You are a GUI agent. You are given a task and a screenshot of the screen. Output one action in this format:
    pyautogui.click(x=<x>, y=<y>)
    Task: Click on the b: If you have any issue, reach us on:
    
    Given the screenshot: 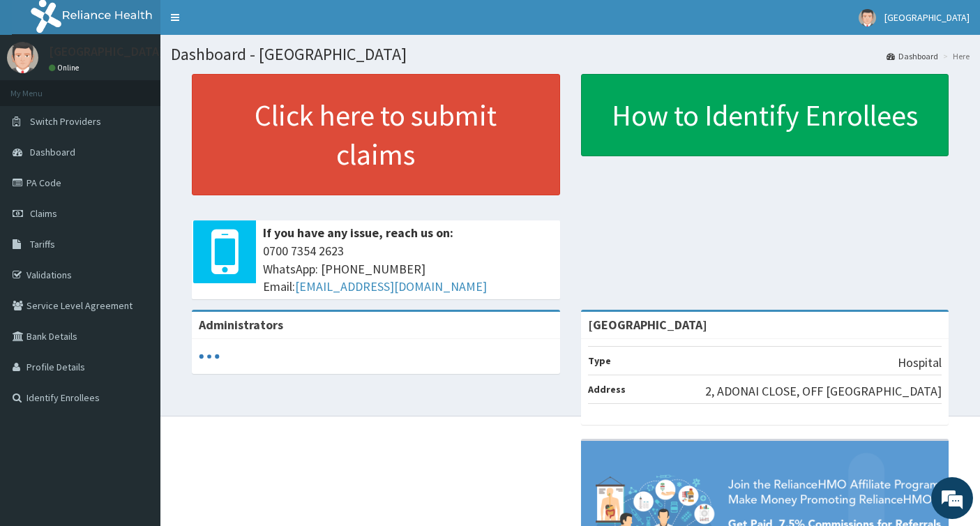 What is the action you would take?
    pyautogui.click(x=358, y=232)
    